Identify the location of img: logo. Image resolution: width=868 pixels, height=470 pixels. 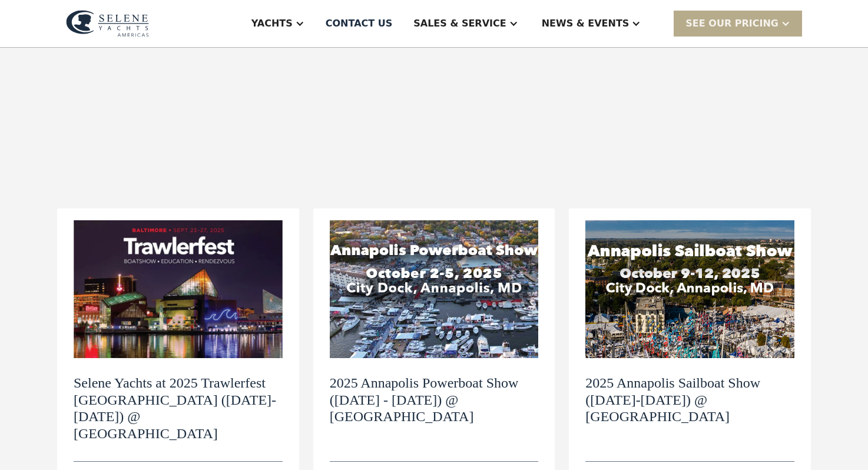
(107, 23).